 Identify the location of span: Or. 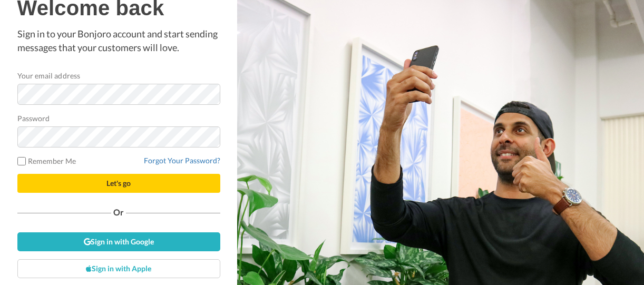
(118, 212).